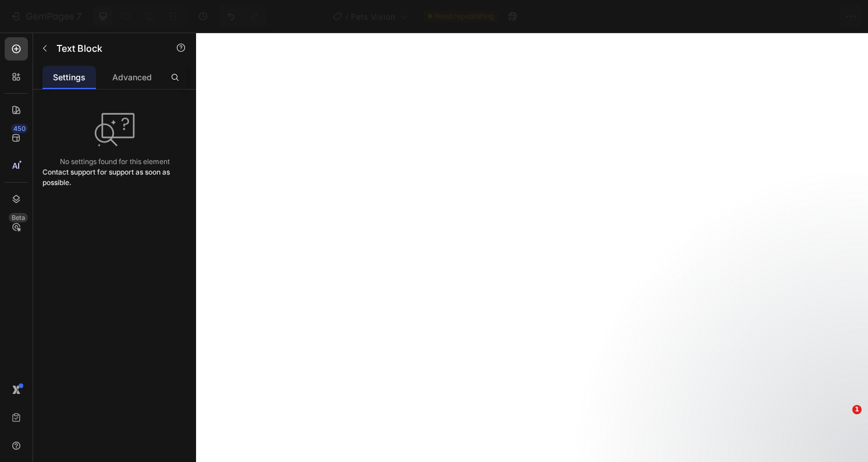  Describe the element at coordinates (679, 16) in the screenshot. I see `span: 1 product assigned` at that location.